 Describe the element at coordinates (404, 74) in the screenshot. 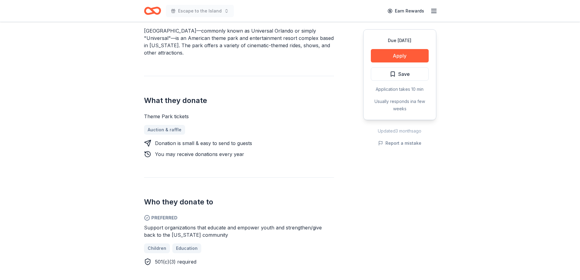

I see `span: Save` at that location.